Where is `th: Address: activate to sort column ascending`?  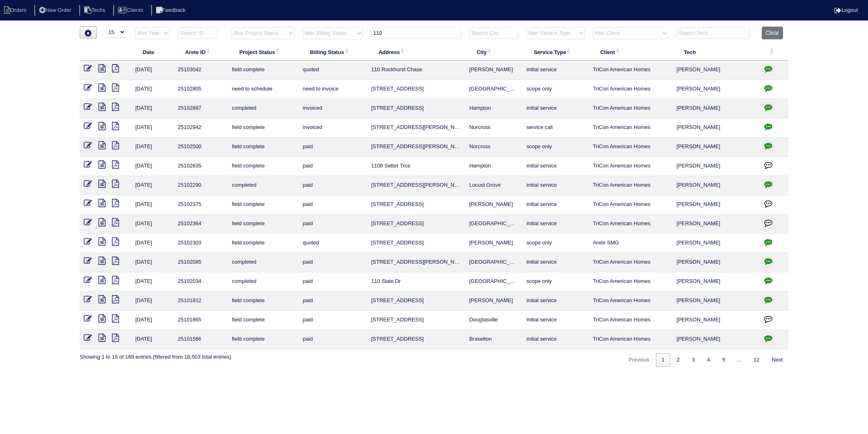 th: Address: activate to sort column ascending is located at coordinates (416, 52).